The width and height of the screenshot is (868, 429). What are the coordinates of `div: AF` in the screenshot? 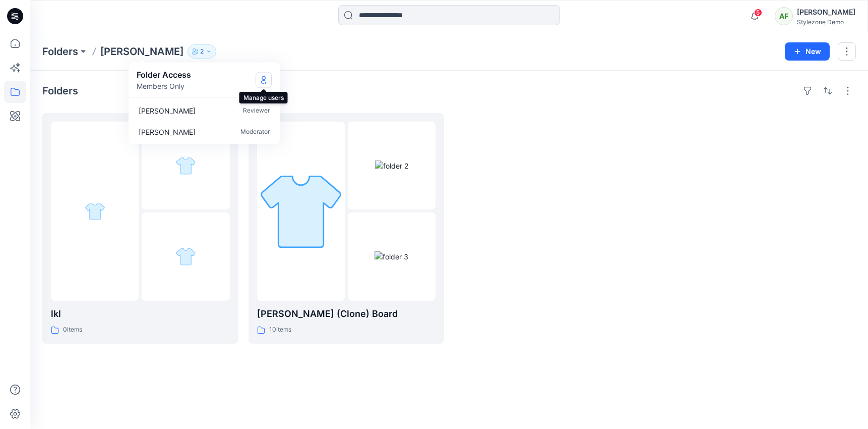 It's located at (784, 16).